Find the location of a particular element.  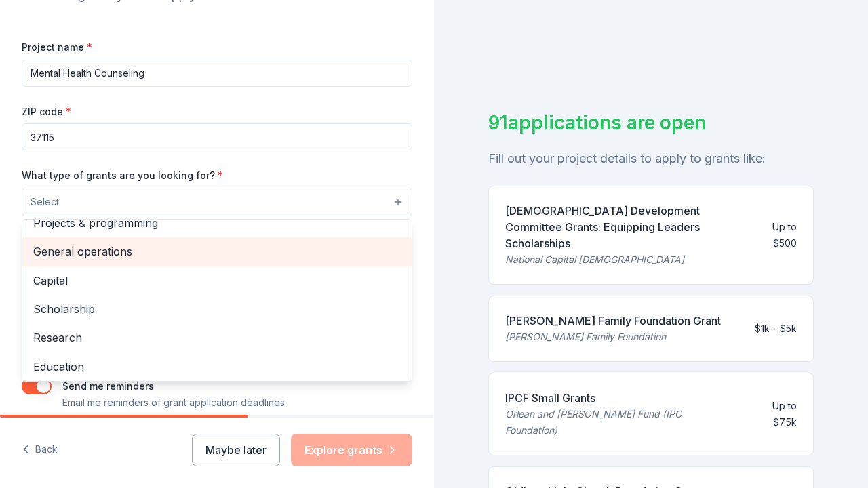

div: Select is located at coordinates (217, 300).